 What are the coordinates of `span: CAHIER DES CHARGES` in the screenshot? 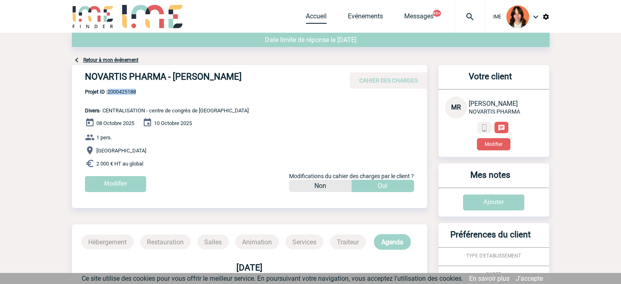 It's located at (388, 80).